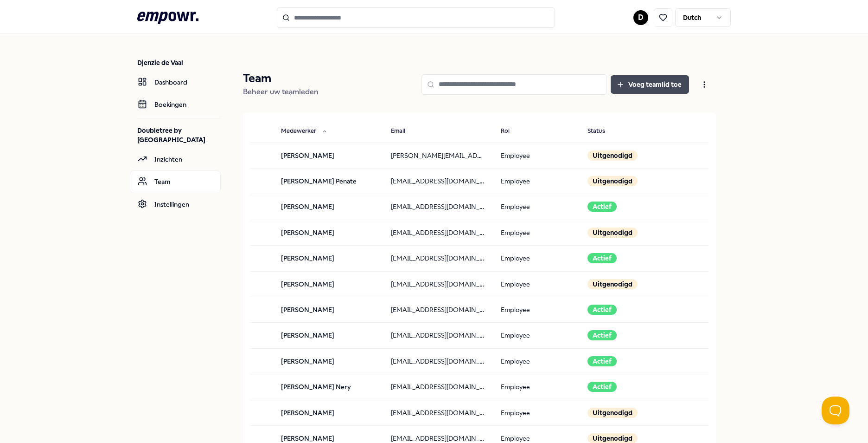 Image resolution: width=868 pixels, height=443 pixels. What do you see at coordinates (416, 18) in the screenshot?
I see `input: Search for products, categories or subcategories` at bounding box center [416, 18].